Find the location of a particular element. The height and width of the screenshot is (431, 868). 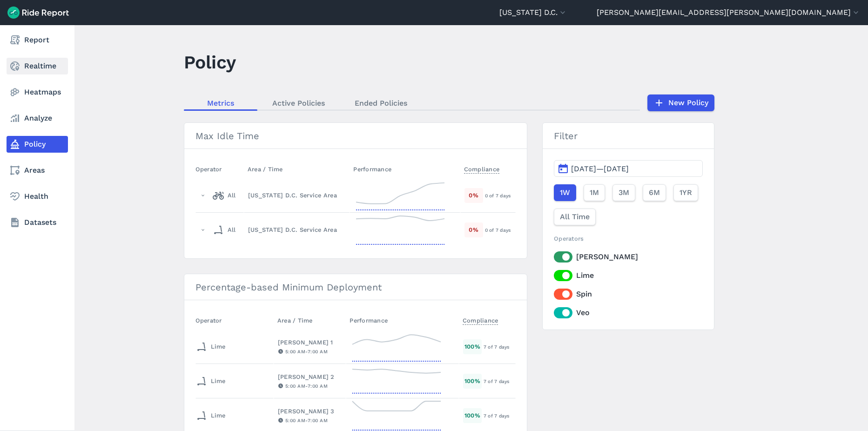

button: 1W is located at coordinates (565, 192).